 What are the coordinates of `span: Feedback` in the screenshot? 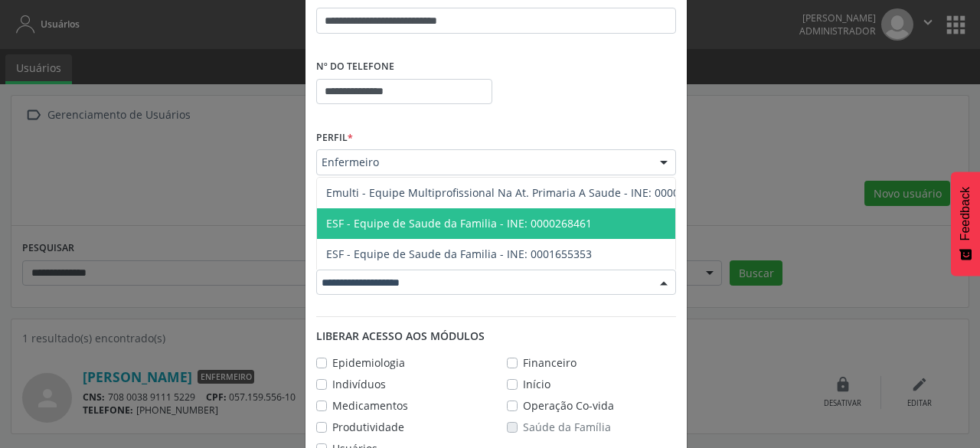 It's located at (966, 214).